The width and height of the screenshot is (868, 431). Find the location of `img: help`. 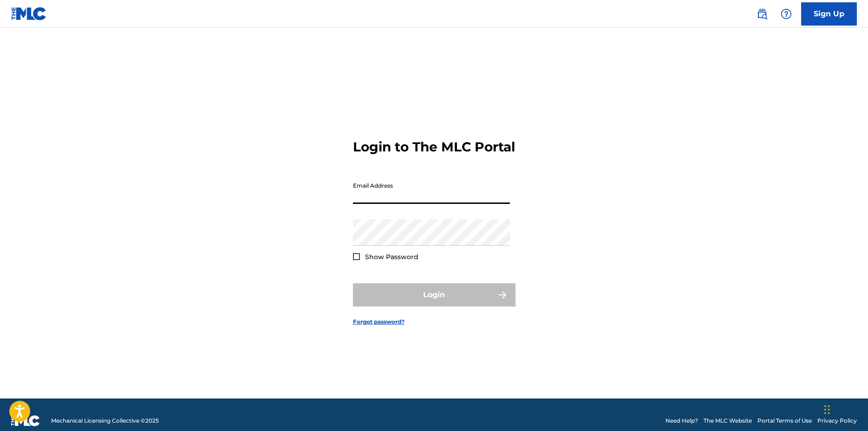

img: help is located at coordinates (786, 14).